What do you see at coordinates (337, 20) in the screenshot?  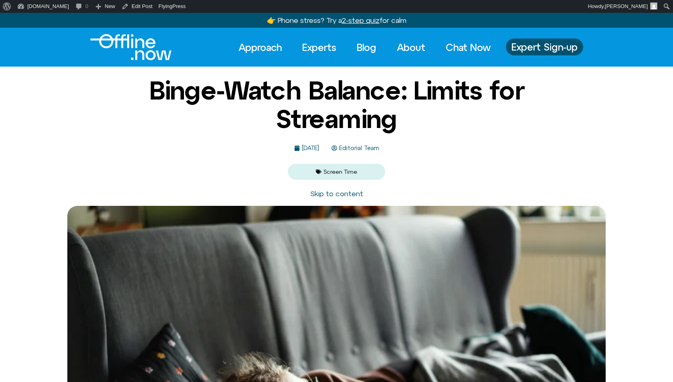 I see `a: 👉 Phone stress? Try a2-step quizfor calm` at bounding box center [337, 20].